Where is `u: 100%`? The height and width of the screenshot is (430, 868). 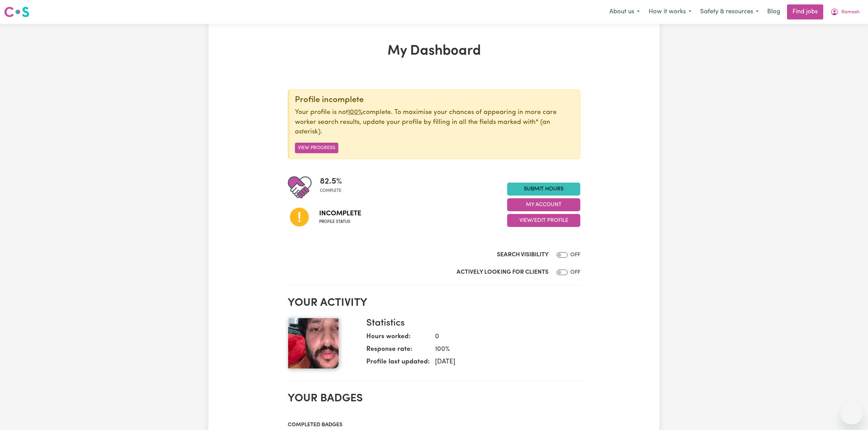
u: 100% is located at coordinates (355, 112).